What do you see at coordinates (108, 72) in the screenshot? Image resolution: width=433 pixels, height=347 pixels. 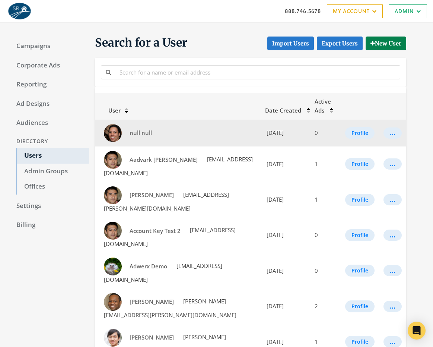 I see `i: Search for a name or email address` at bounding box center [108, 72].